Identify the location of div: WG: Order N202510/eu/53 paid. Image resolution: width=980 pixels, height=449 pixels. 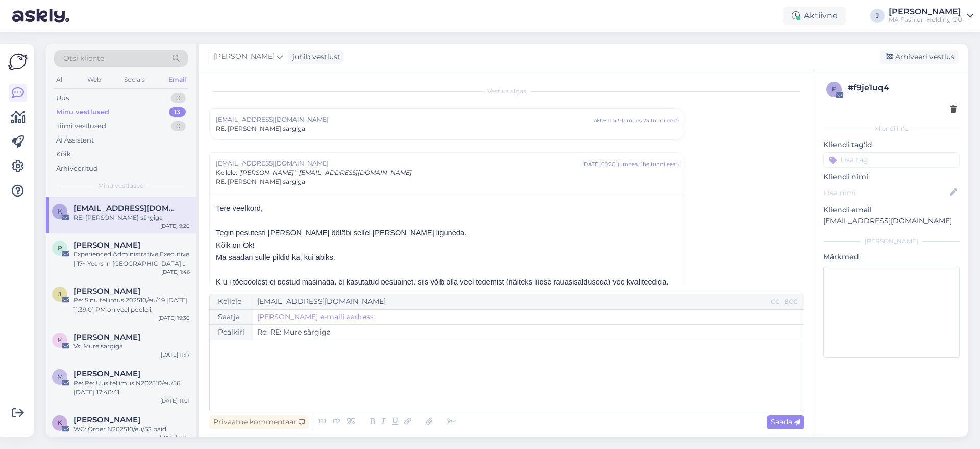
(132, 429).